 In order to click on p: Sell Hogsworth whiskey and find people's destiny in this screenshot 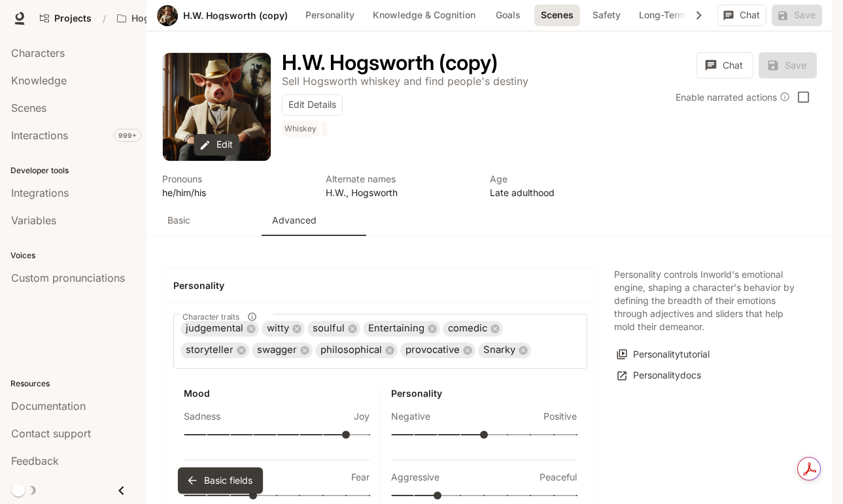, I will do `click(405, 81)`.